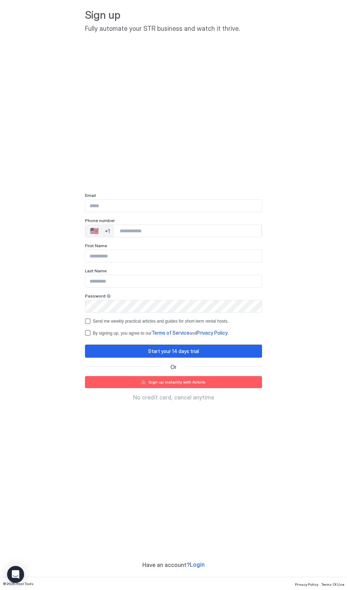 The height and width of the screenshot is (590, 347). I want to click on div: optOut, so click(174, 321).